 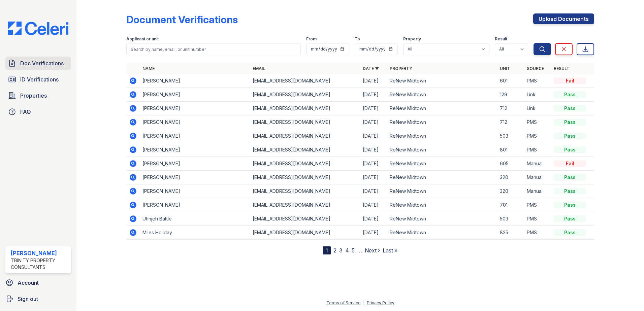 I want to click on a: Last », so click(x=390, y=250).